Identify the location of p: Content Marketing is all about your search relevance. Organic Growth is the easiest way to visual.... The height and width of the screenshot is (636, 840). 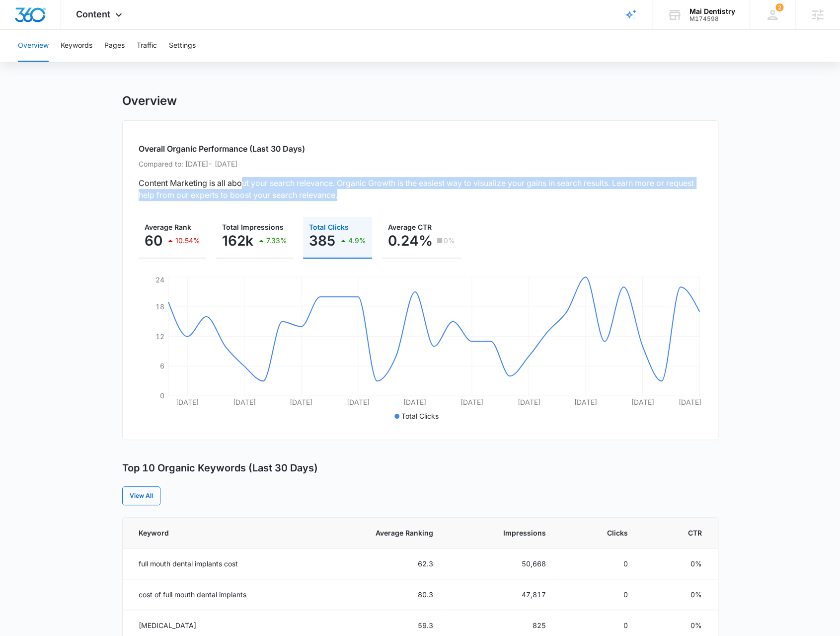
(420, 188).